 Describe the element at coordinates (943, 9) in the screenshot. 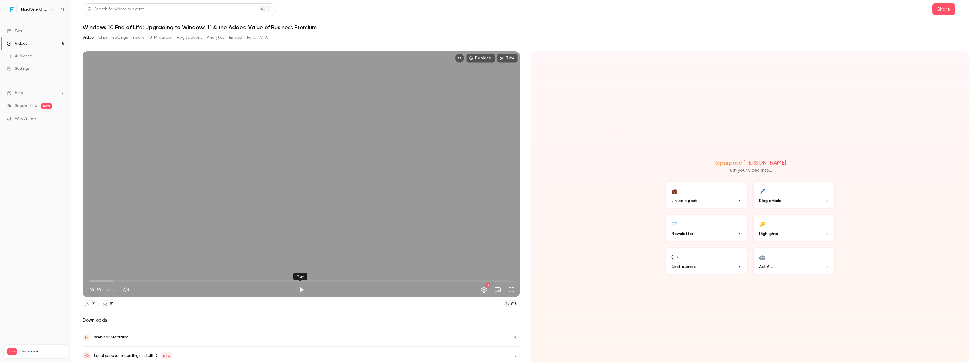

I see `button: Share` at that location.